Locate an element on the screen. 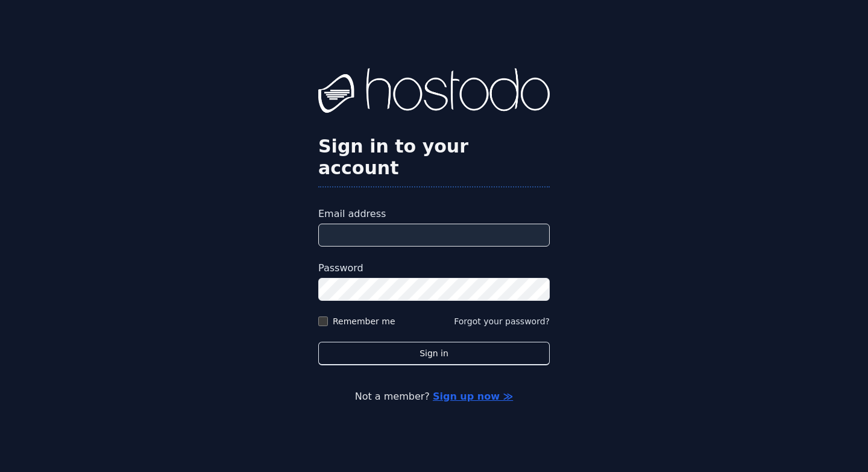 Image resolution: width=868 pixels, height=472 pixels. label: Remember me is located at coordinates (364, 321).